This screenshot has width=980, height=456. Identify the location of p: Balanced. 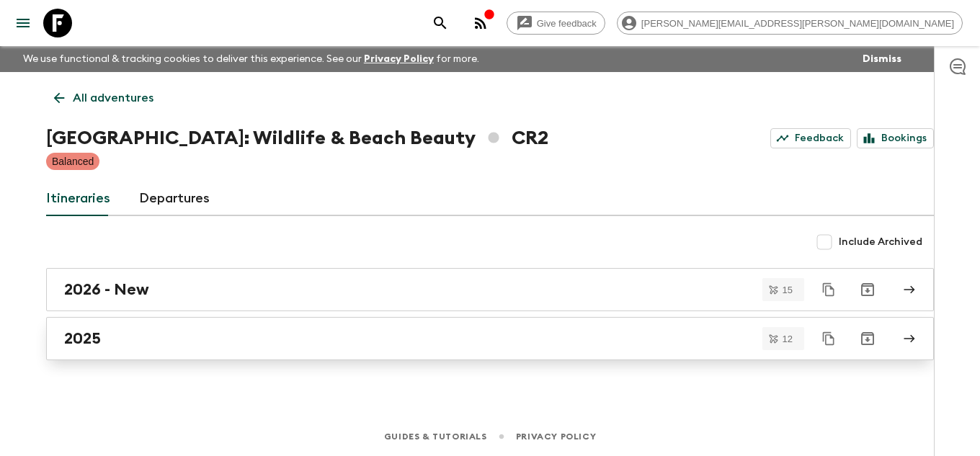
(73, 162).